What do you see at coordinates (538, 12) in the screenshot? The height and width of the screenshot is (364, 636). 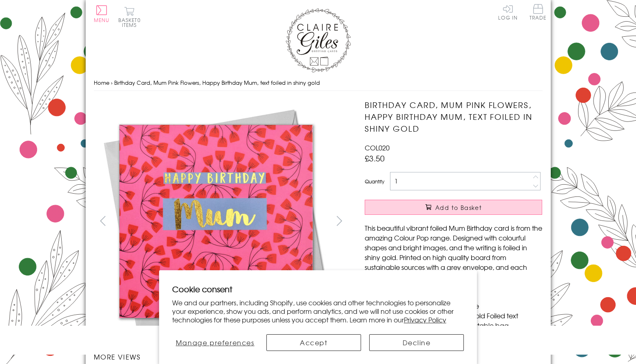 I see `span: Trade` at bounding box center [538, 12].